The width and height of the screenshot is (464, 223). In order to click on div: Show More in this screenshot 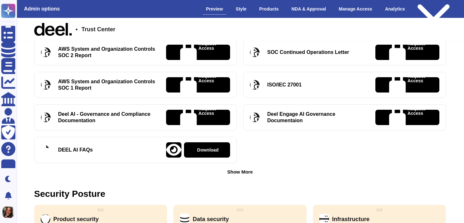, I will do `click(240, 172)`.